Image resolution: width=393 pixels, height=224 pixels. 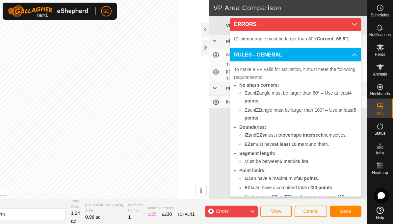 What do you see at coordinates (201, 191) in the screenshot?
I see `span: i` at bounding box center [201, 191].